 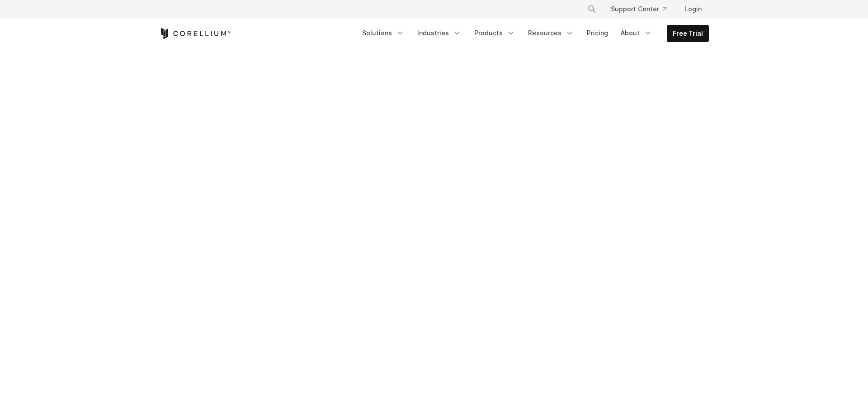 What do you see at coordinates (551, 33) in the screenshot?
I see `a: Resources` at bounding box center [551, 33].